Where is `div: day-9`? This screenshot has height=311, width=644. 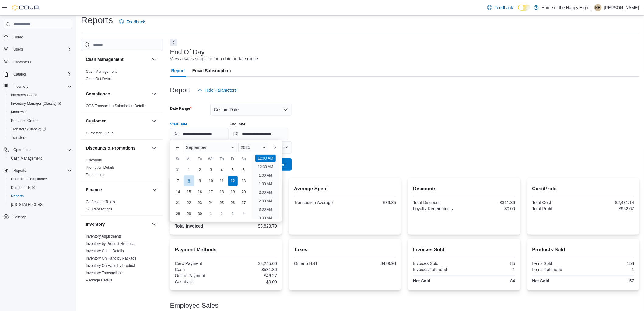
div: day-9 is located at coordinates (200, 181).